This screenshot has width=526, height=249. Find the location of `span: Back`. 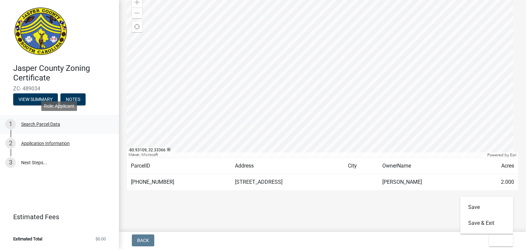

span: Back is located at coordinates (143, 240).